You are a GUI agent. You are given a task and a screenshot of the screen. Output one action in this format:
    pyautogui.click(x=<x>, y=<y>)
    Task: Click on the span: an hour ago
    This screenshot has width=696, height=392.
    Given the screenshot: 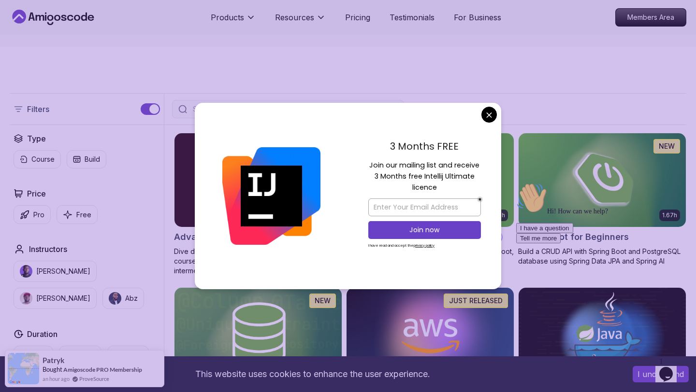 What is the action you would take?
    pyautogui.click(x=56, y=379)
    